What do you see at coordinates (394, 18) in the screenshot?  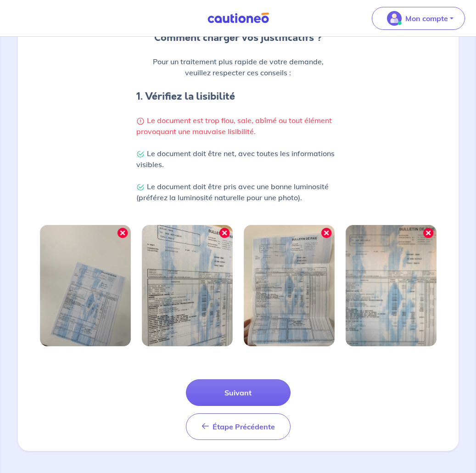 I see `img: illu_account_valid_menu.svg` at bounding box center [394, 18].